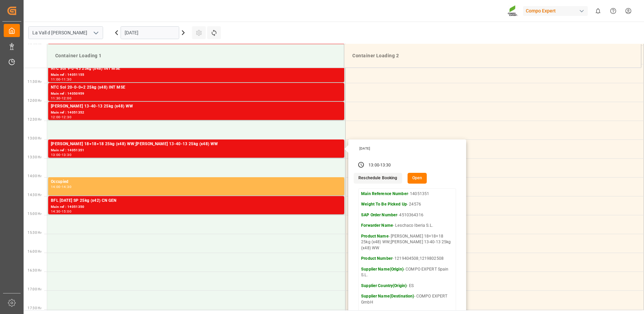  I want to click on div: 12:30, so click(66, 117).